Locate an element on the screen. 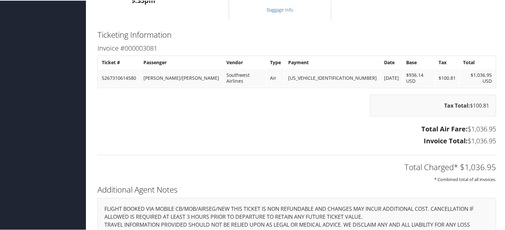  td: $100.81 is located at coordinates (448, 77).